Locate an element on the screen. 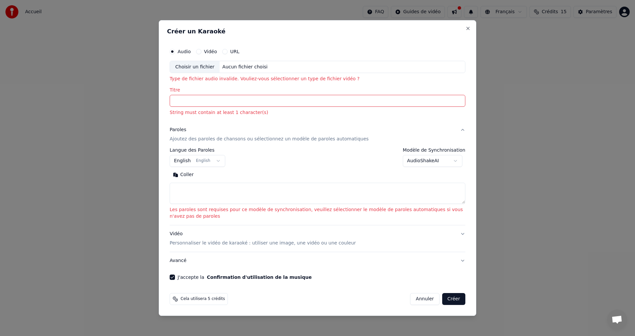 This screenshot has width=635, height=336. p: Ajoutez des paroles de chansons ou sélectionnez un modèle de paroles automatiques is located at coordinates (269, 140).